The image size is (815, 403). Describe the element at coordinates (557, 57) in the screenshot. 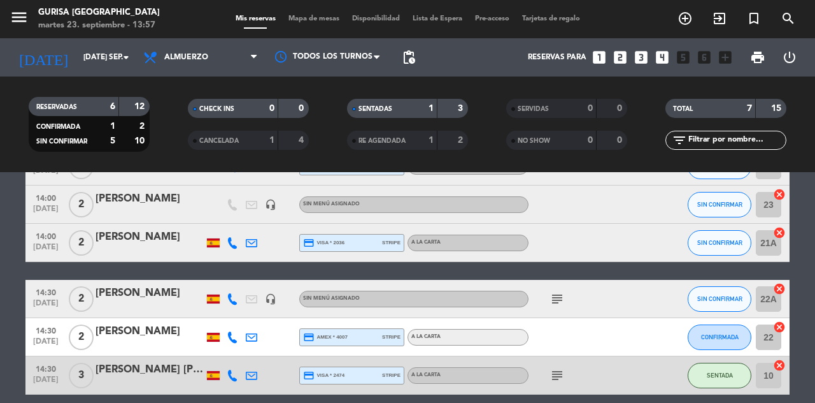

I see `span: Reservas para` at that location.